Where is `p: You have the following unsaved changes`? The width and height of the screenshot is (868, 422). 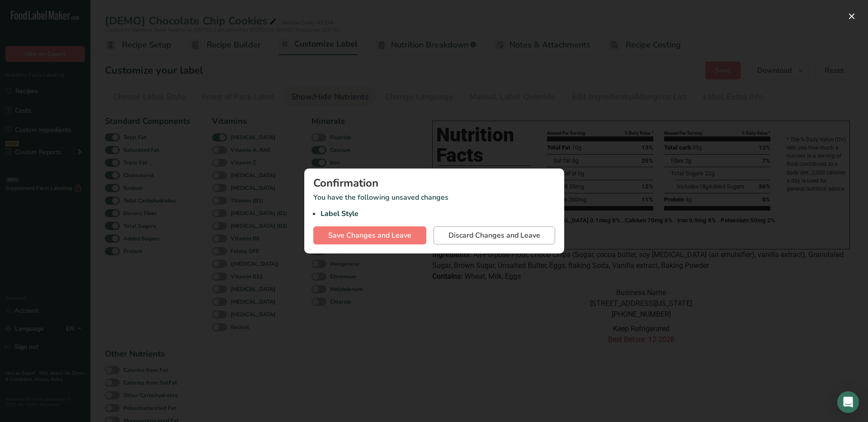 p: You have the following unsaved changes is located at coordinates (434, 206).